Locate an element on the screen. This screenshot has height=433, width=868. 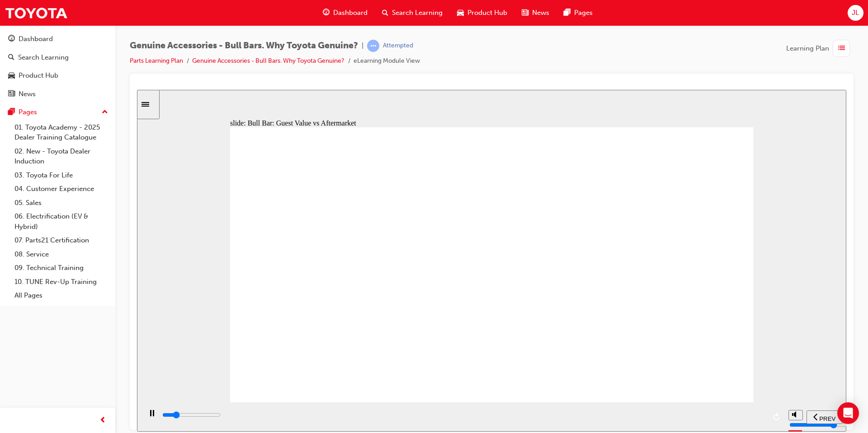
button: replay is located at coordinates (640, 328).